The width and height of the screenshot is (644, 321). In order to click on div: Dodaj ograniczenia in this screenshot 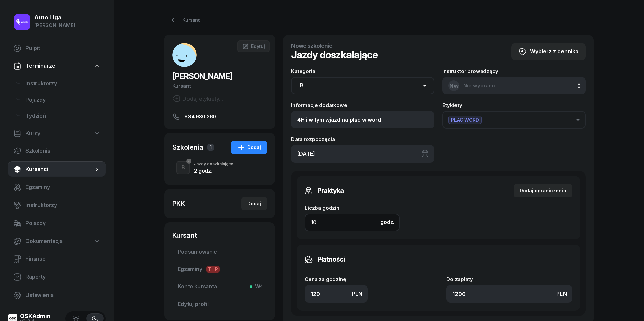, I will do `click(542, 191)`.